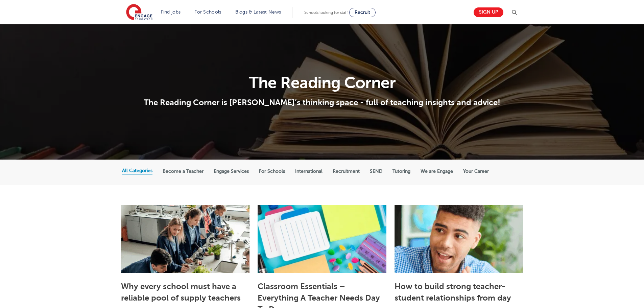 The width and height of the screenshot is (644, 308). I want to click on a: For Schools, so click(208, 12).